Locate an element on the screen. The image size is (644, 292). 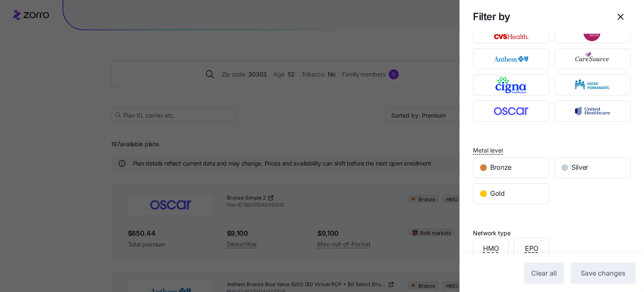
img: Anthem is located at coordinates (511, 59).